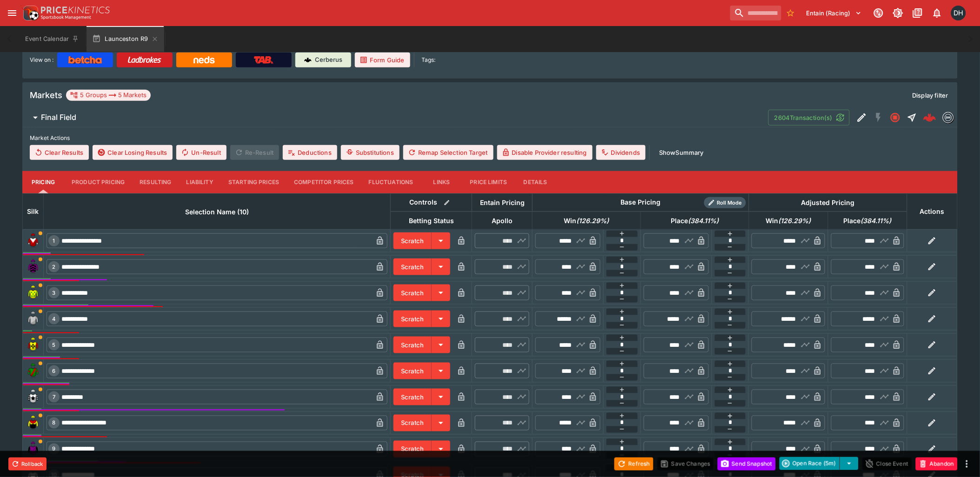 The height and width of the screenshot is (477, 980). I want to click on button: Deductions, so click(310, 152).